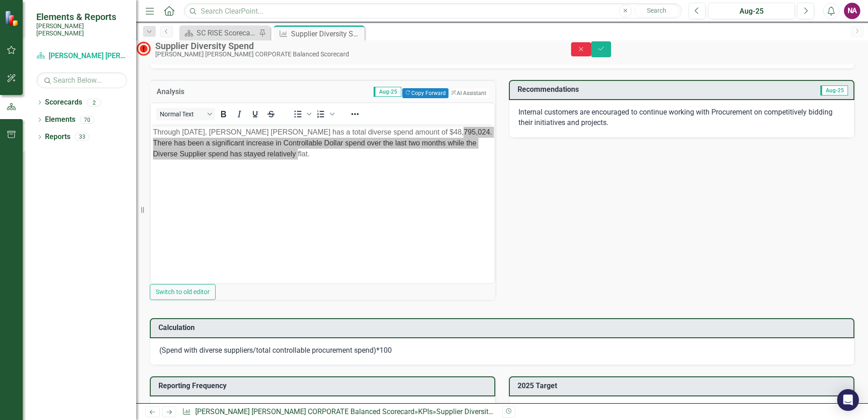 The image size is (868, 420). What do you see at coordinates (631, 89) in the screenshot?
I see `h3: Recommendations` at bounding box center [631, 89].